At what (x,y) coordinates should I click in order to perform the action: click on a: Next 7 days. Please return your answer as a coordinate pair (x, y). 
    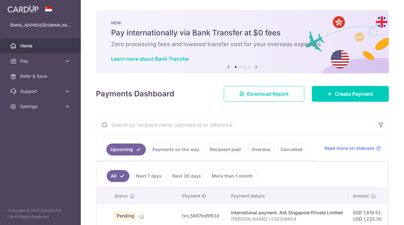
    Looking at the image, I should click on (149, 176).